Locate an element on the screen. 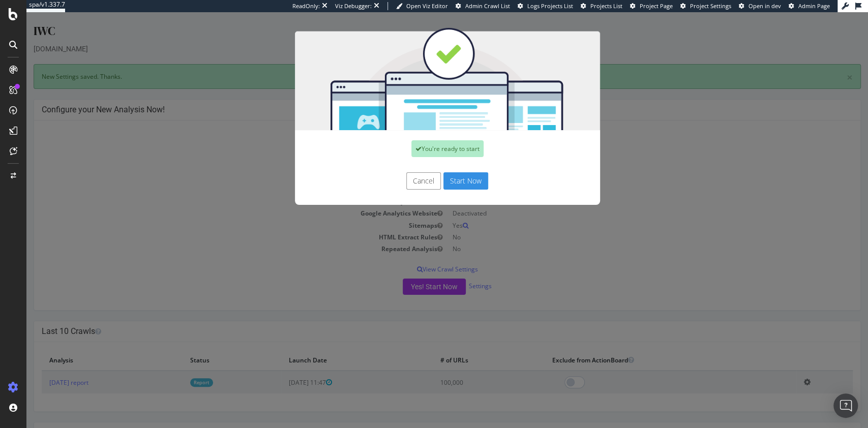 The image size is (868, 428). a: Projects List is located at coordinates (602, 6).